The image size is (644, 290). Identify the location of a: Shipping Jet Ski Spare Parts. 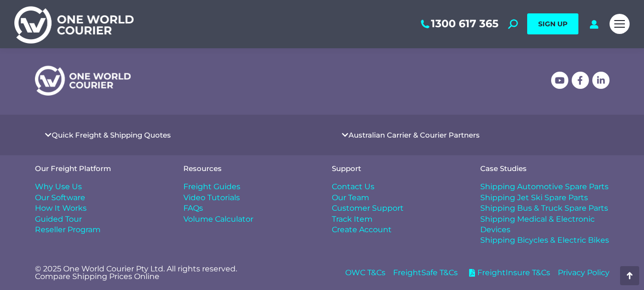
(545, 198).